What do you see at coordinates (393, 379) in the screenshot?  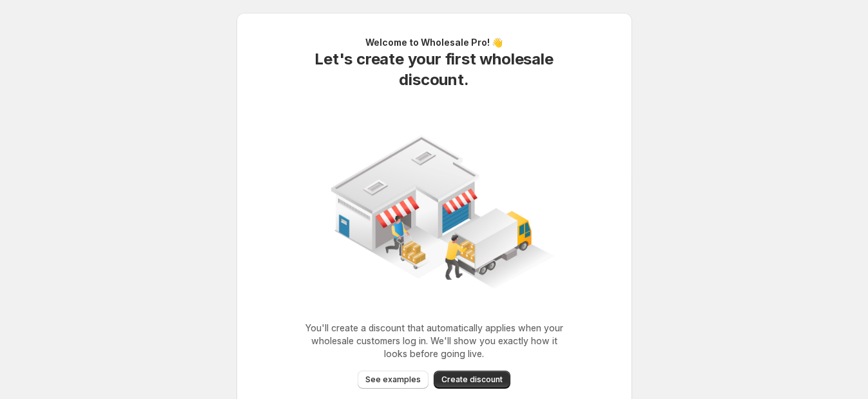 I see `button: See examples` at bounding box center [393, 379].